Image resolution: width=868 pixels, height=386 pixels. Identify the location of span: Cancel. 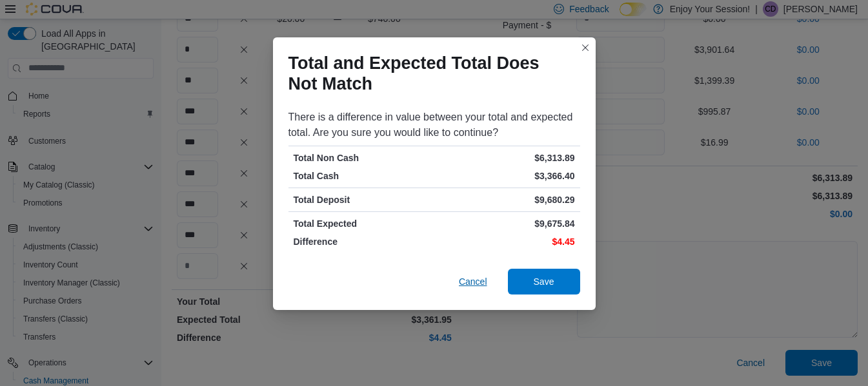
(473, 281).